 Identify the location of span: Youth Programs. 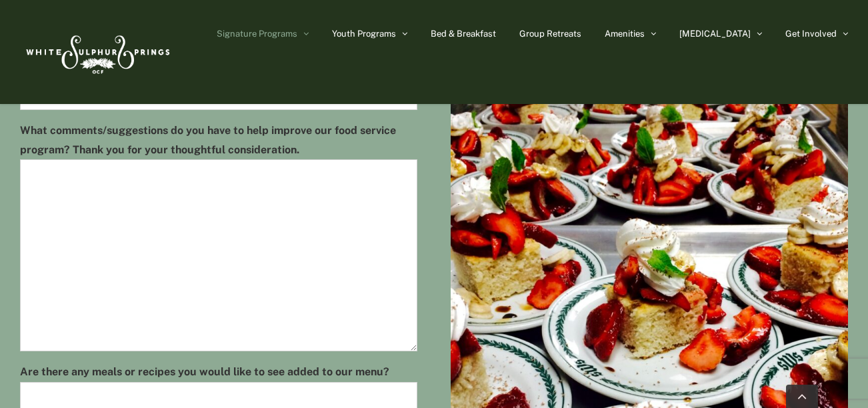
(364, 33).